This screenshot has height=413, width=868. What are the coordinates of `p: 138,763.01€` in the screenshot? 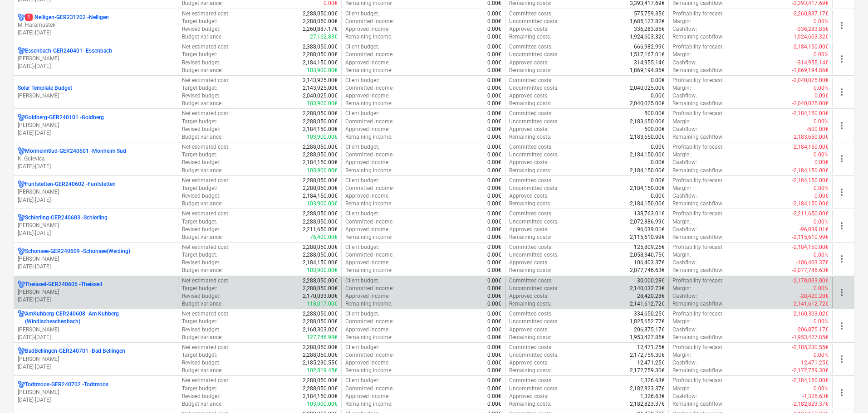 It's located at (649, 213).